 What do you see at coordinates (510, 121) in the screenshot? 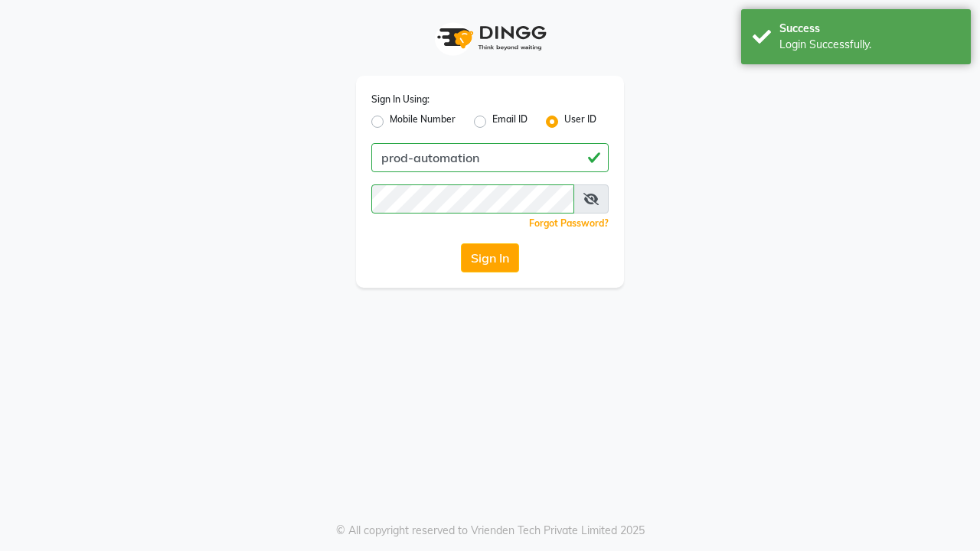
I see `label: Email ID` at bounding box center [510, 121].